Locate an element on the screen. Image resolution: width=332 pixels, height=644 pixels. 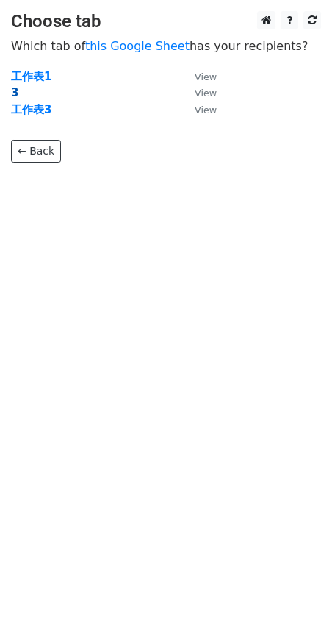
div: Chat Widget is located at coordinates (296, 608).